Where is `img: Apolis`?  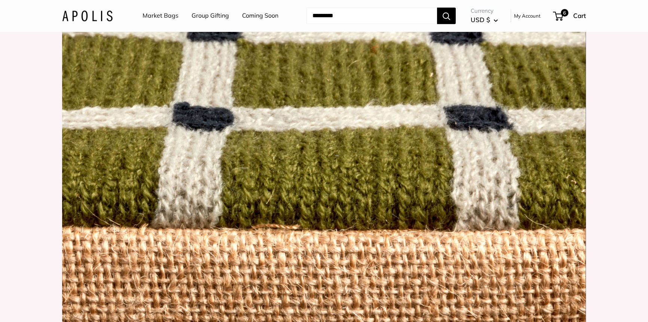 img: Apolis is located at coordinates (87, 15).